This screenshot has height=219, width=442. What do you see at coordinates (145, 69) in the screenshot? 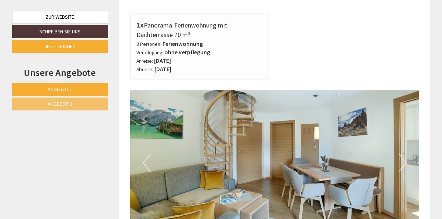
I see `small: Abreise:` at bounding box center [145, 69].